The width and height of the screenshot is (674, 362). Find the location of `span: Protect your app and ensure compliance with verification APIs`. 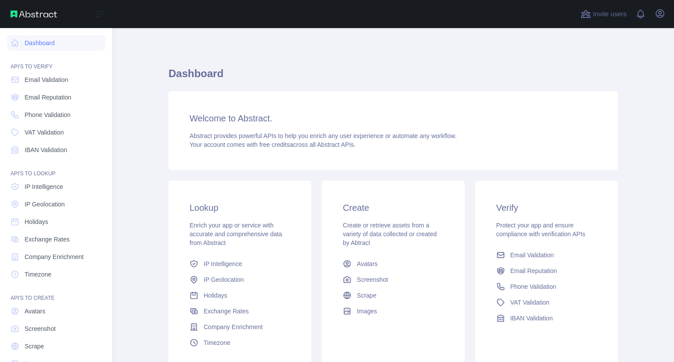

span: Protect your app and ensure compliance with verification APIs is located at coordinates (541, 230).